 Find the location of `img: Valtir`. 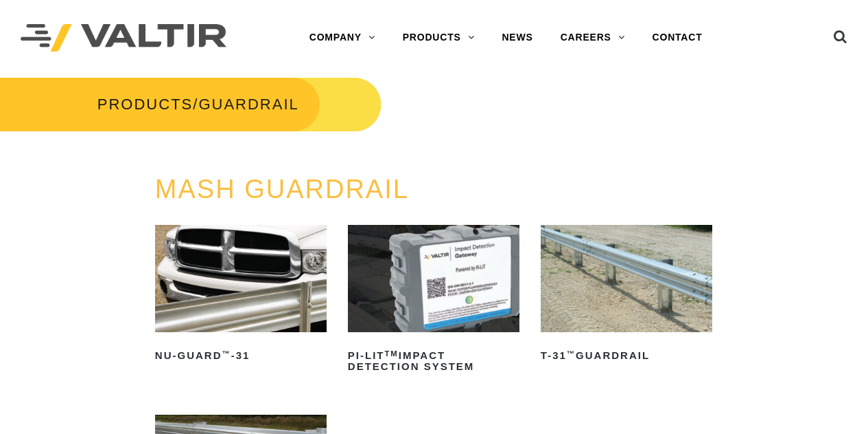

img: Valtir is located at coordinates (124, 38).